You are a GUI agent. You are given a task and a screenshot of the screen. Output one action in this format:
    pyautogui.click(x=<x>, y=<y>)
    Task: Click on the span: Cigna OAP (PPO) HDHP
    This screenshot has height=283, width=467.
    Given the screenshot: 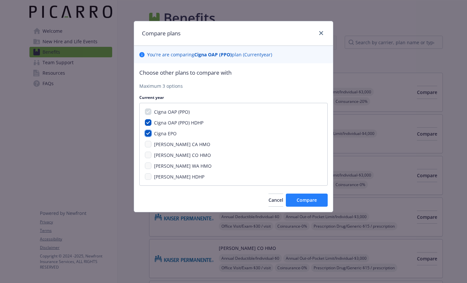 What is the action you would take?
    pyautogui.click(x=179, y=122)
    